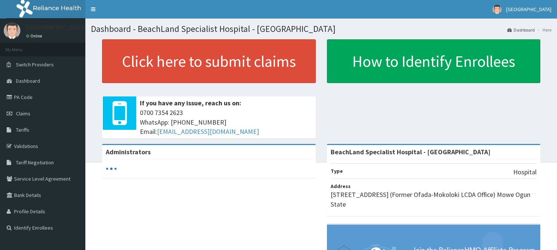  I want to click on svg: audio-loading, so click(111, 169).